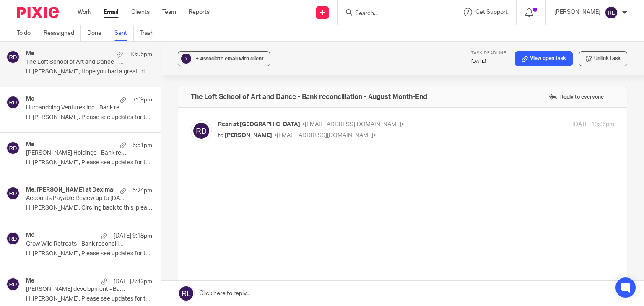 The image size is (644, 306). Describe the element at coordinates (489, 53) in the screenshot. I see `span: Task deadline` at that location.